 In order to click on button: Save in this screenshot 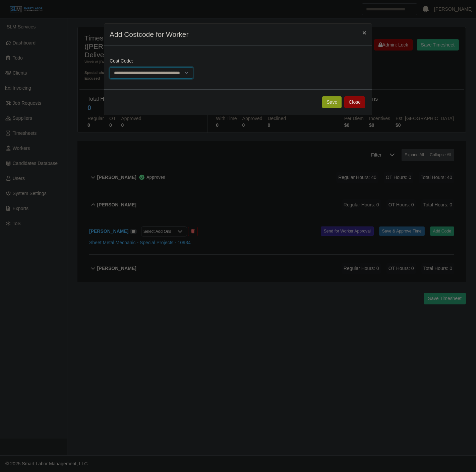, I will do `click(332, 102)`.